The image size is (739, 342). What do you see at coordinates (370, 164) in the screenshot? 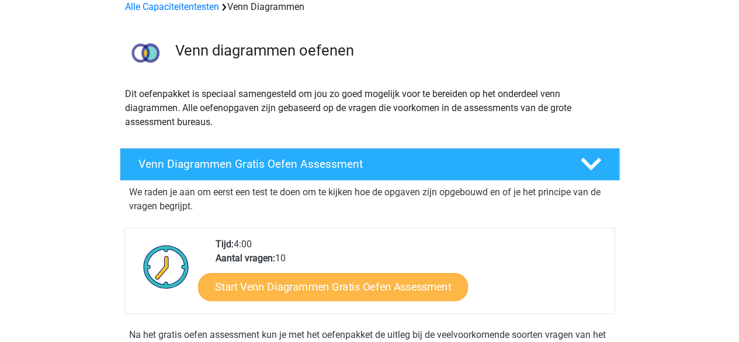
I see `a: Venn Diagrammen Gratis Oefen Assessment` at bounding box center [370, 164].